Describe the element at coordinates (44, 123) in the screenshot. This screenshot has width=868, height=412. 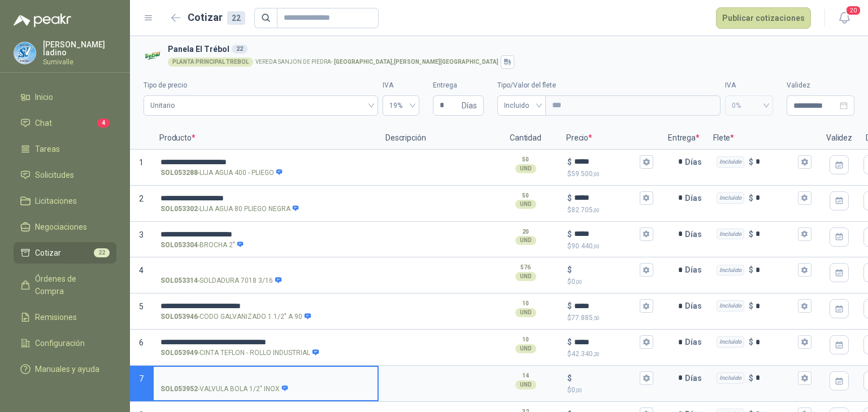
I see `span: Chat` at that location.